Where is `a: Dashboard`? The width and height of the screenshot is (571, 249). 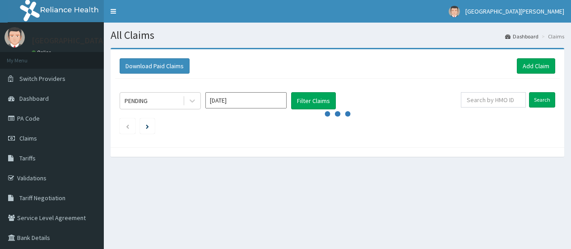 a: Dashboard is located at coordinates (522, 36).